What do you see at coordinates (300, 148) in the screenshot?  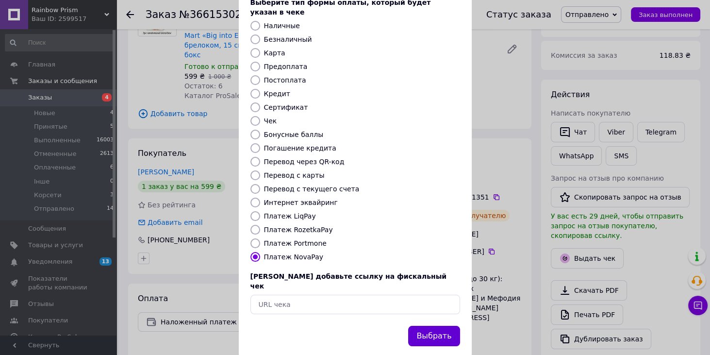 I see `label: Погашение кредита` at bounding box center [300, 148].